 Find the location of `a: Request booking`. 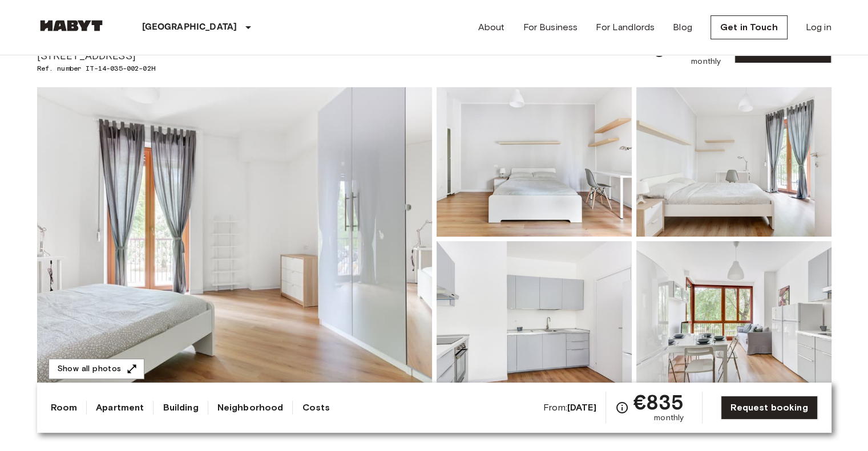

a: Request booking is located at coordinates (769, 408).